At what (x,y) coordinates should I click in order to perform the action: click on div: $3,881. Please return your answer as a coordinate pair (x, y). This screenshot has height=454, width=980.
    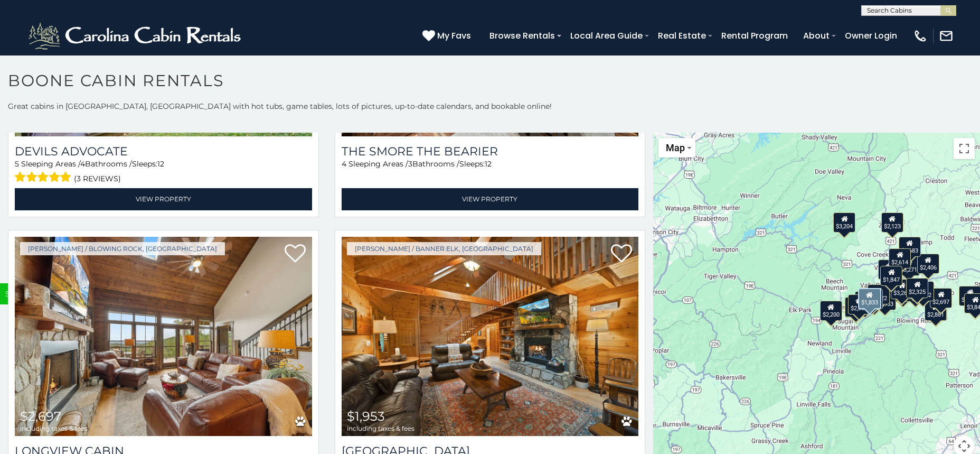
    Looking at the image, I should click on (888, 270).